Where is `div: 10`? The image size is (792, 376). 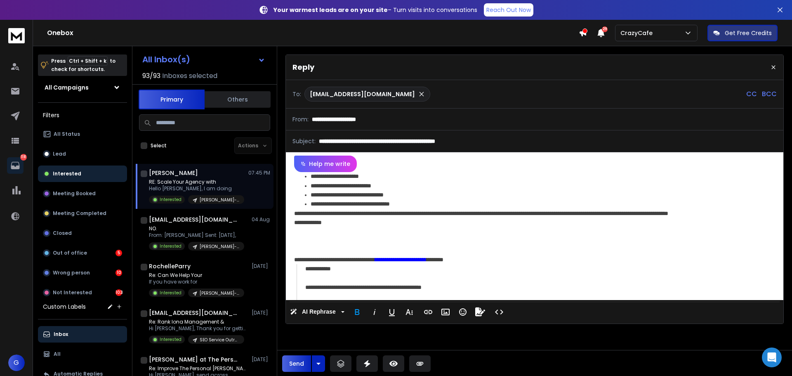 div: 10 is located at coordinates (119, 273).